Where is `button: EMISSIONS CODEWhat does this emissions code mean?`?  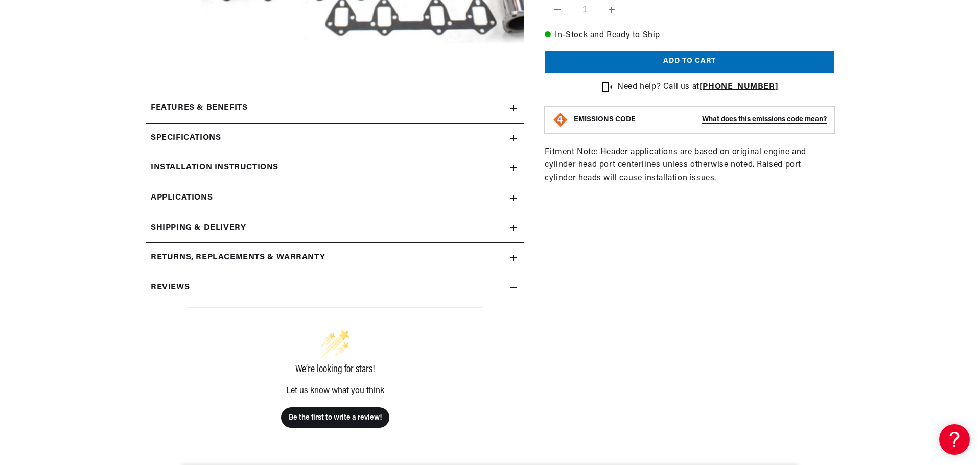 button: EMISSIONS CODEWhat does this emissions code mean? is located at coordinates (701, 120).